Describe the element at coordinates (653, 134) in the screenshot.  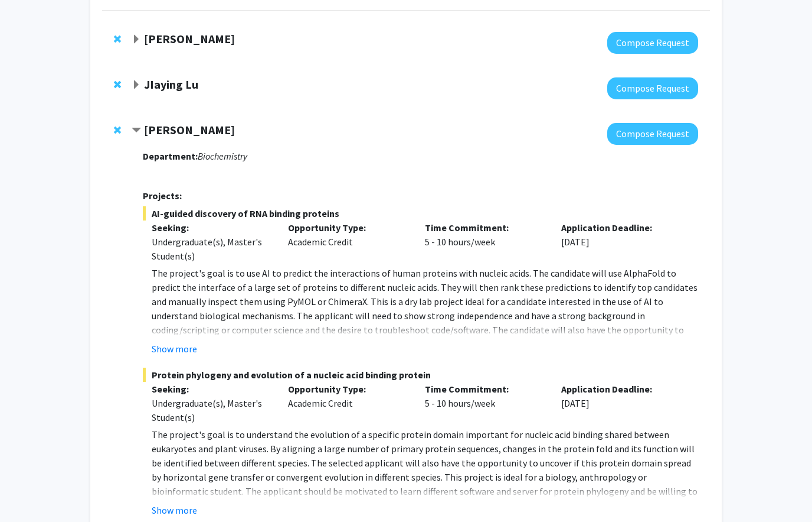
I see `button: Compose Request to Charles Bou-Nader` at that location.